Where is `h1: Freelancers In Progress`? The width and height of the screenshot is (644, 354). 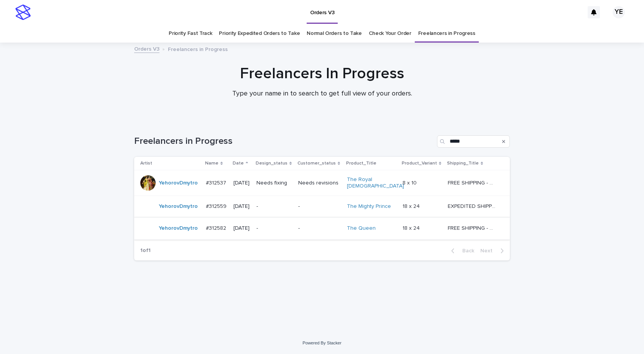 h1: Freelancers In Progress is located at coordinates (322, 73).